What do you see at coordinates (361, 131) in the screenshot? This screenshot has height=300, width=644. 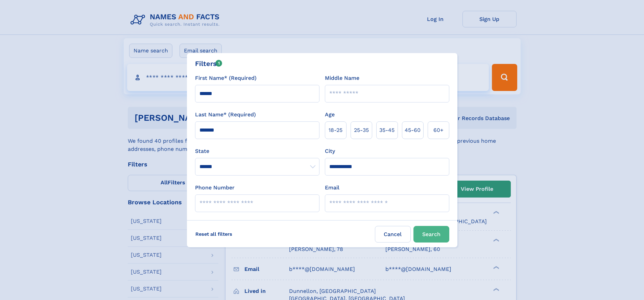 I see `span: 25‑35` at bounding box center [361, 131].